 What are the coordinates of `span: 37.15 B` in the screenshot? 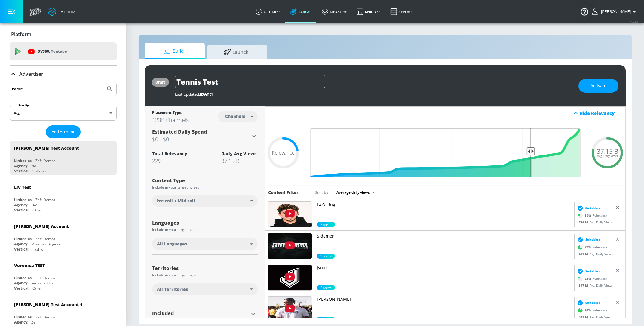 It's located at (607, 152).